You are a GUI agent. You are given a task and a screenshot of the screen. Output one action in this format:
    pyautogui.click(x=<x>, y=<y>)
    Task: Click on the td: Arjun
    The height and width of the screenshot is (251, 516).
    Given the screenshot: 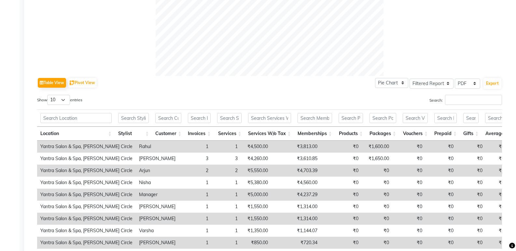 What is the action you would take?
    pyautogui.click(x=157, y=171)
    